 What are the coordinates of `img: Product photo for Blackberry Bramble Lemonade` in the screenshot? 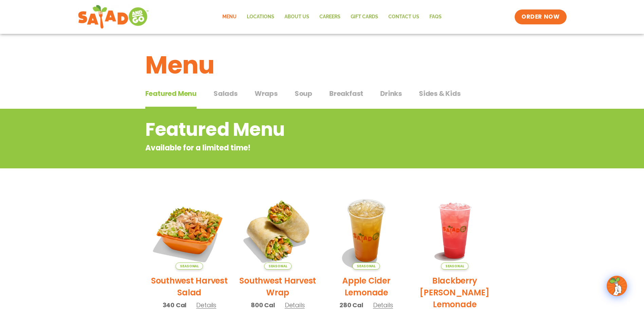 It's located at (455, 230).